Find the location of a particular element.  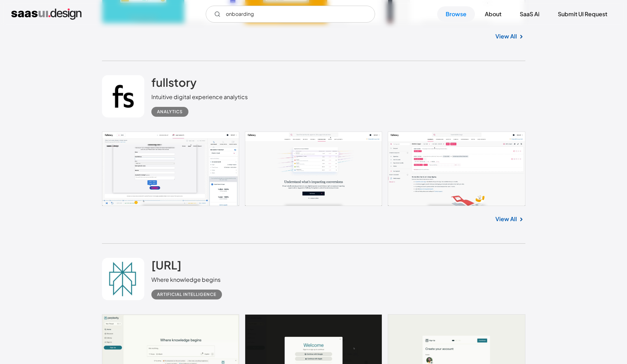

a: SaaS Ai is located at coordinates (529, 14).